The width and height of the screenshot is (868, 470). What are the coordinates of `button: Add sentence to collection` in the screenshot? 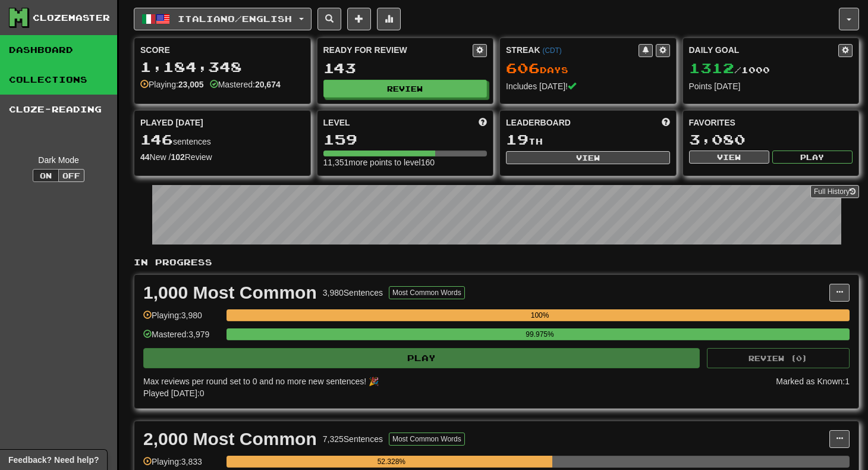 It's located at (359, 19).